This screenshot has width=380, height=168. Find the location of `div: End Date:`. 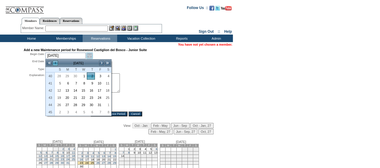

div: End Date: is located at coordinates (34, 63).